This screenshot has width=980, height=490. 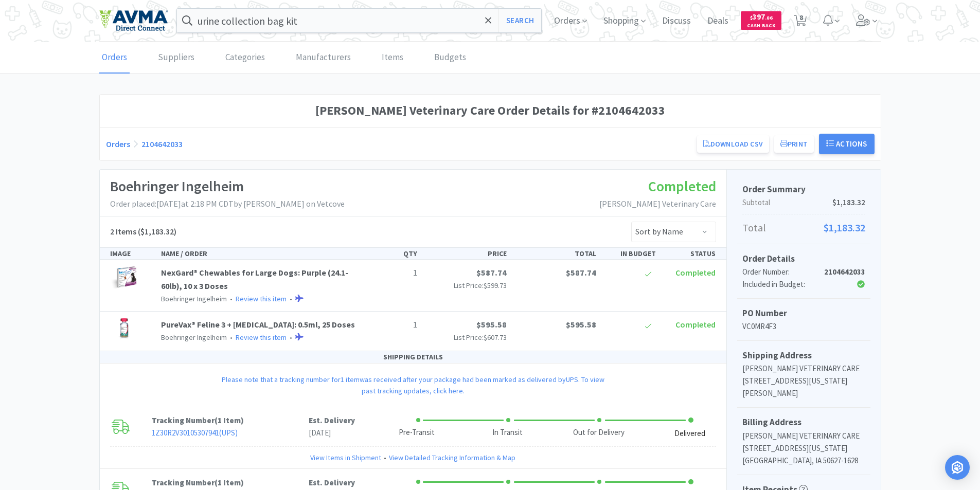 I want to click on a: 1Z30R2V30105307941(UPS), so click(x=194, y=432).